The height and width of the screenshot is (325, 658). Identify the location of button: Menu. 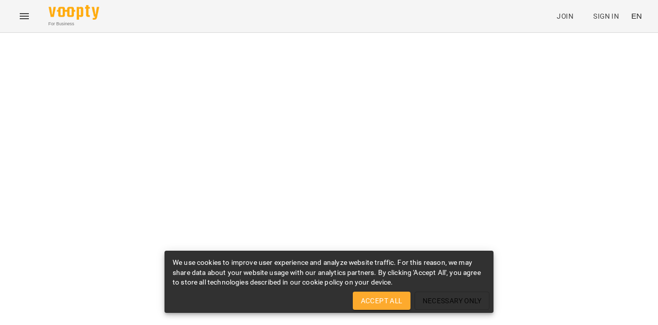
(24, 16).